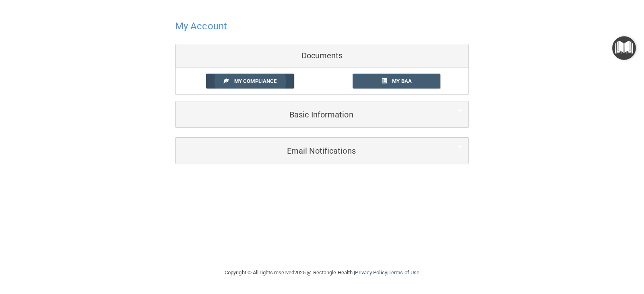 This screenshot has height=294, width=644. Describe the element at coordinates (255, 81) in the screenshot. I see `span: My Compliance` at that location.